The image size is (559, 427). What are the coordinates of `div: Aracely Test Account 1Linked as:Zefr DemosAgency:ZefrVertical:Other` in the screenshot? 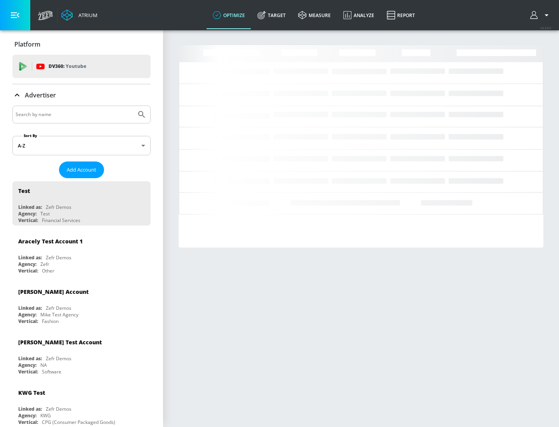 It's located at (82, 254).